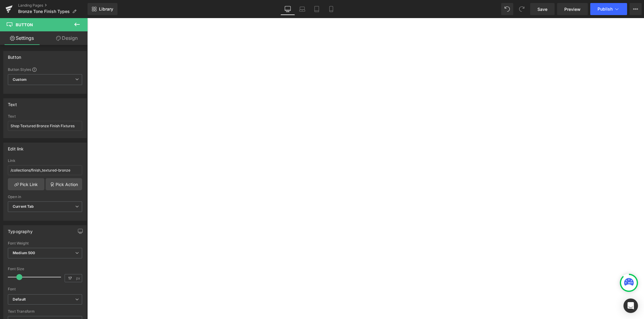 This screenshot has height=319, width=644. I want to click on div: Link, so click(45, 161).